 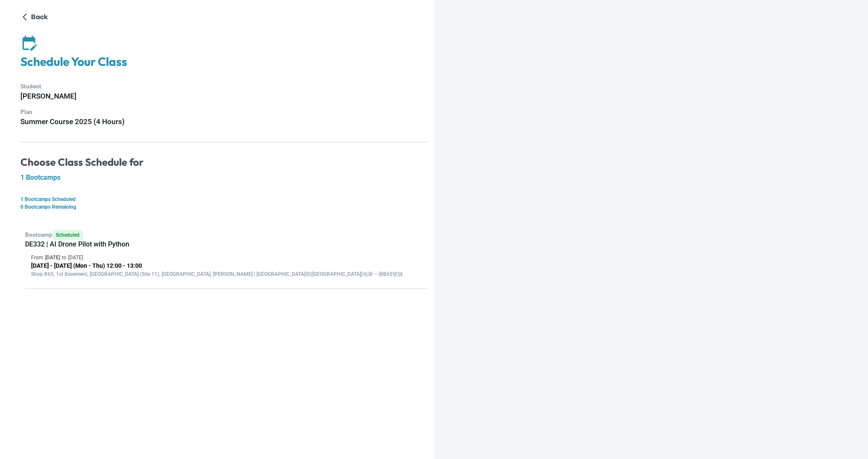 What do you see at coordinates (226, 235) in the screenshot?
I see `p: Bootcamp` at bounding box center [226, 235].